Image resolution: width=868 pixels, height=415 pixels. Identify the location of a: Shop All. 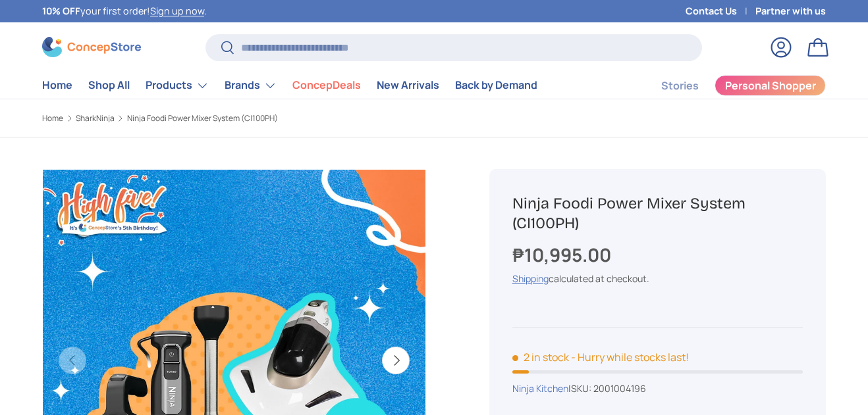
(109, 85).